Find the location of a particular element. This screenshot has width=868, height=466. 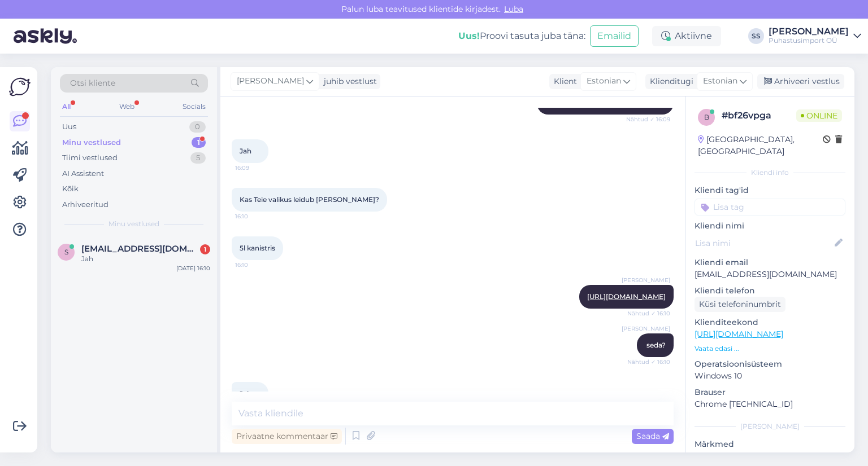

div: Socials is located at coordinates (194, 107).